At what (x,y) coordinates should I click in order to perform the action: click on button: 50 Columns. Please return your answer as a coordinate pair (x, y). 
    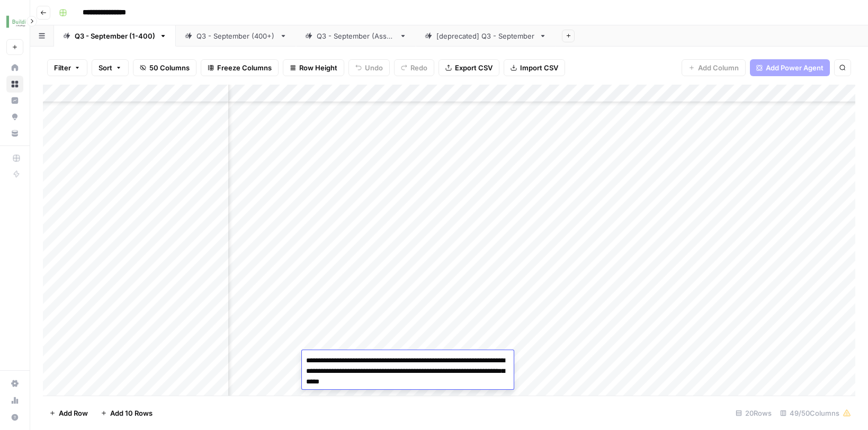
    Looking at the image, I should click on (165, 68).